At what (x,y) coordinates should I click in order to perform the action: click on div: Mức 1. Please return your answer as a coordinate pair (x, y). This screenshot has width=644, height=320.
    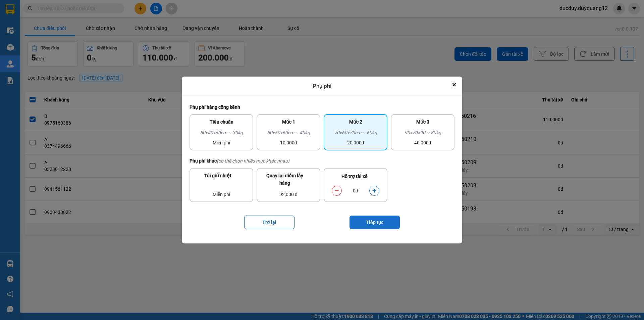
    Looking at the image, I should click on (288, 123).